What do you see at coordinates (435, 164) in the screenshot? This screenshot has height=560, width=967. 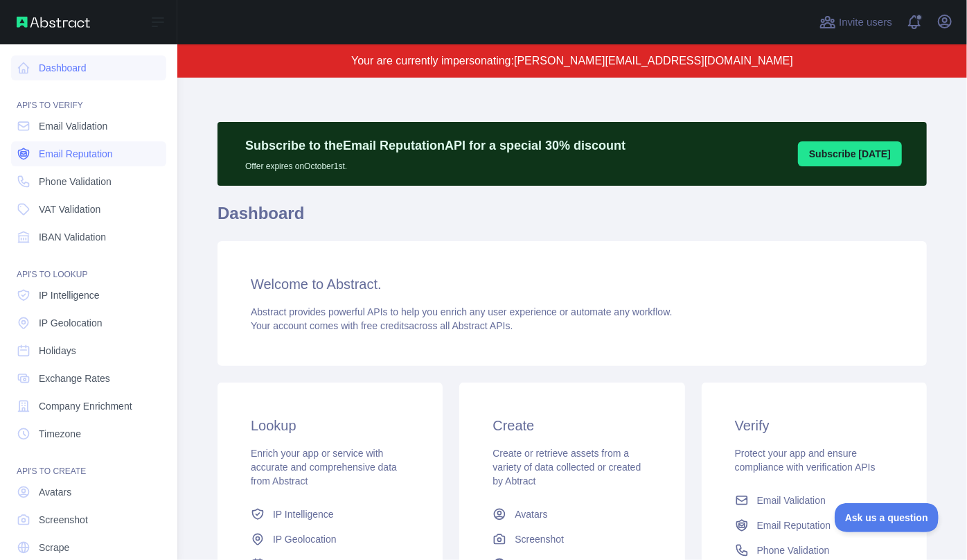 I see `p: Offer expires on October 1st.` at bounding box center [435, 164].